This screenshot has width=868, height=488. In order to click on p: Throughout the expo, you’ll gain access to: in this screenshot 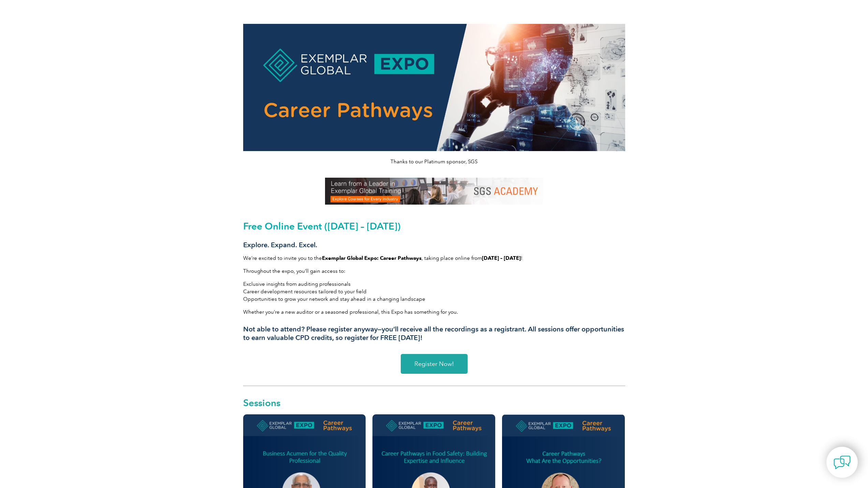, I will do `click(434, 272)`.